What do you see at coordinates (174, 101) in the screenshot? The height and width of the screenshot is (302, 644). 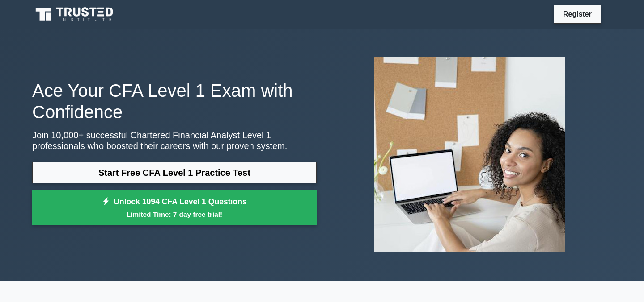 I see `h1: Ace Your CFA Level 1 Exam with Confidence` at bounding box center [174, 101].